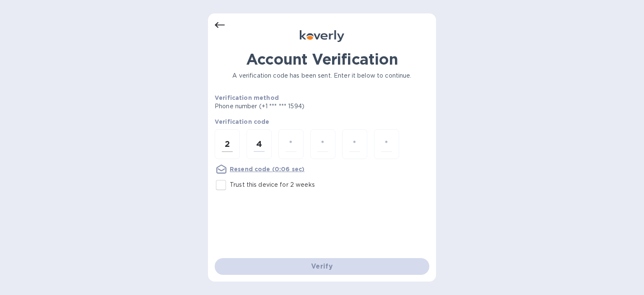  Describe the element at coordinates (322, 121) in the screenshot. I see `p: Verification code` at that location.